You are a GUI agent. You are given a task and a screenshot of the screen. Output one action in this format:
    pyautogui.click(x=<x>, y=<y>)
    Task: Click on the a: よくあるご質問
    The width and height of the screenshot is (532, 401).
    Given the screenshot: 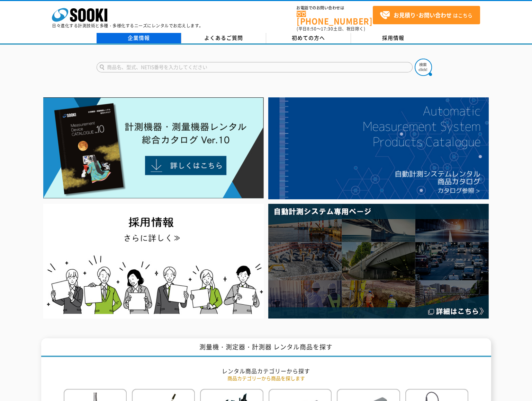 What is the action you would take?
    pyautogui.click(x=224, y=38)
    